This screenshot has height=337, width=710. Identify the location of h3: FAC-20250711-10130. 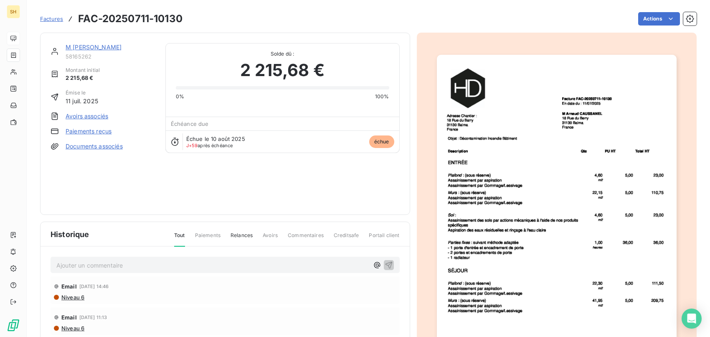
(130, 19).